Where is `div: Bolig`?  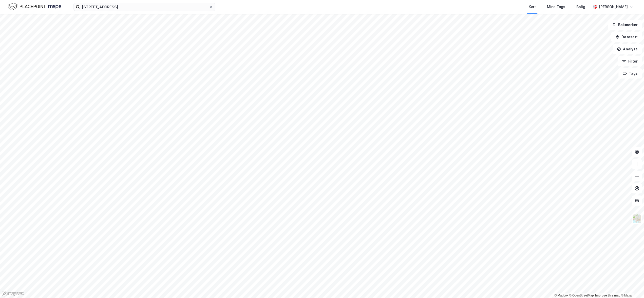 div: Bolig is located at coordinates (581, 7).